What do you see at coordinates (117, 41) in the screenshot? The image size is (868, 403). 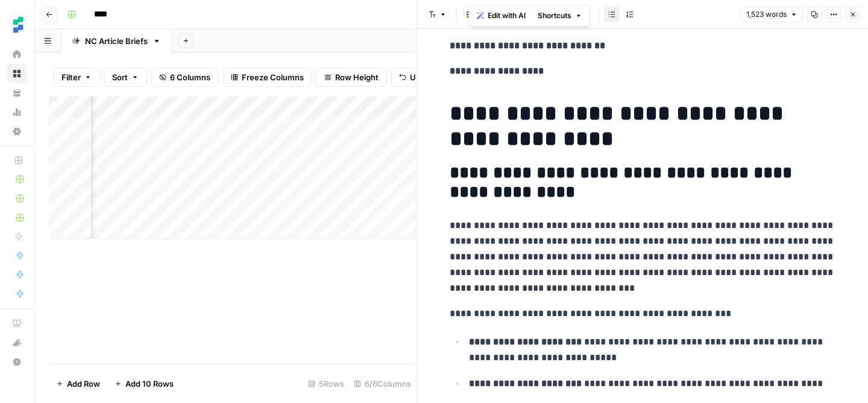 I see `a: NC Article Briefs` at bounding box center [117, 41].